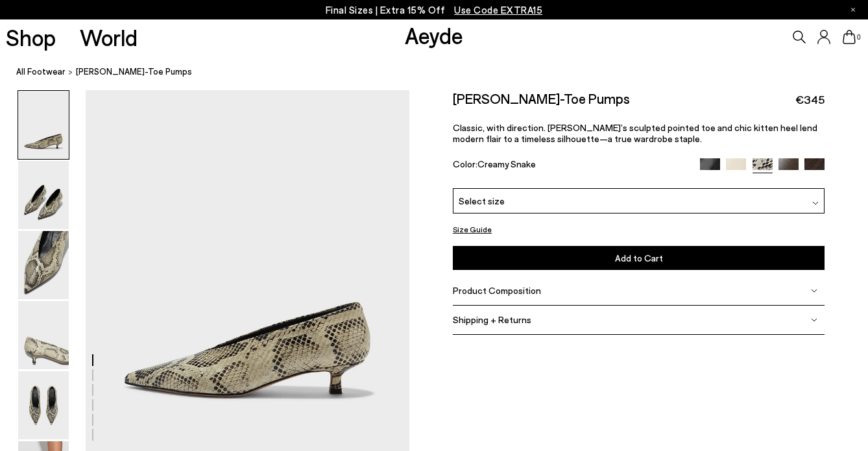 The height and width of the screenshot is (451, 868). What do you see at coordinates (41, 71) in the screenshot?
I see `a: All Footwear` at bounding box center [41, 71].